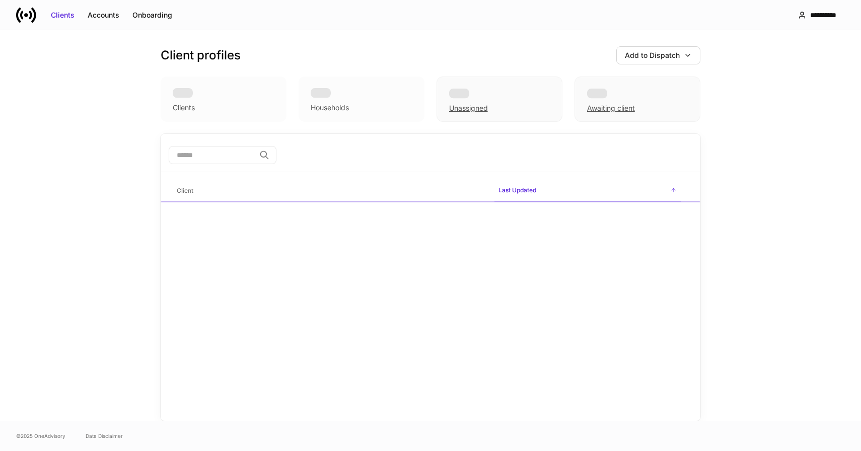 The image size is (861, 451). What do you see at coordinates (330, 108) in the screenshot?
I see `div: Households` at bounding box center [330, 108].